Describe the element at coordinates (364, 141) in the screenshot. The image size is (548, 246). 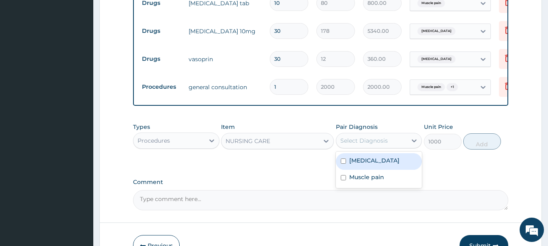
I see `div: Select Diagnosis` at that location.